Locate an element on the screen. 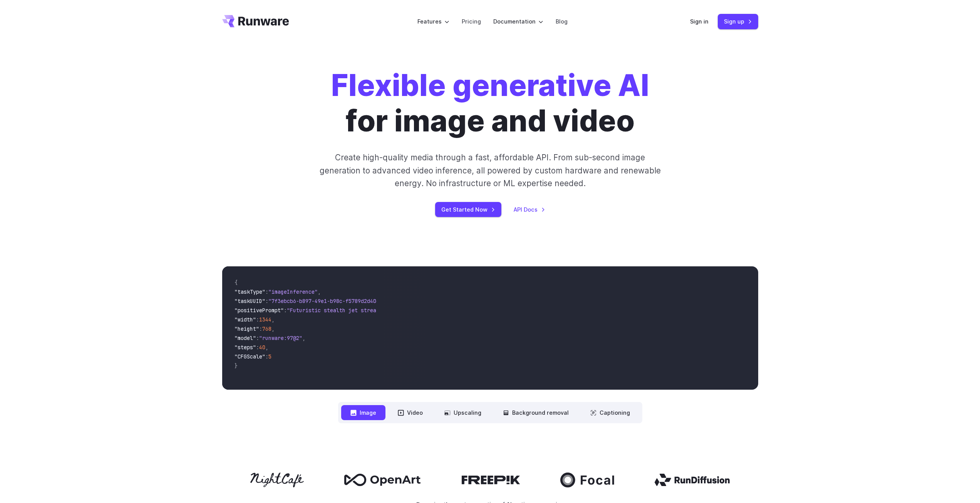 This screenshot has width=980, height=503. span: "CFGScale" is located at coordinates (250, 356).